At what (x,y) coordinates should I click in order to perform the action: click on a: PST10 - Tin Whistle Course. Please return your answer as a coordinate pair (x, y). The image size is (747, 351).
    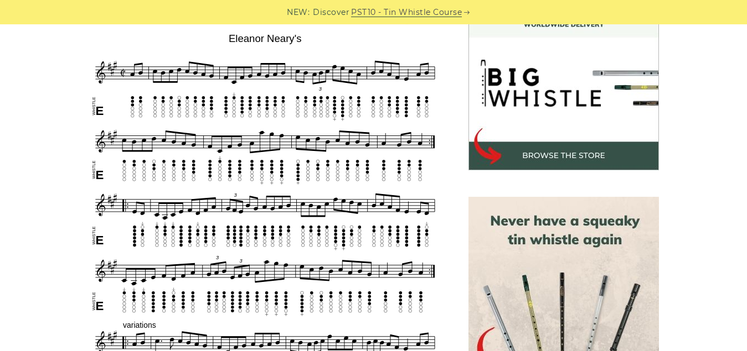
    Looking at the image, I should click on (406, 12).